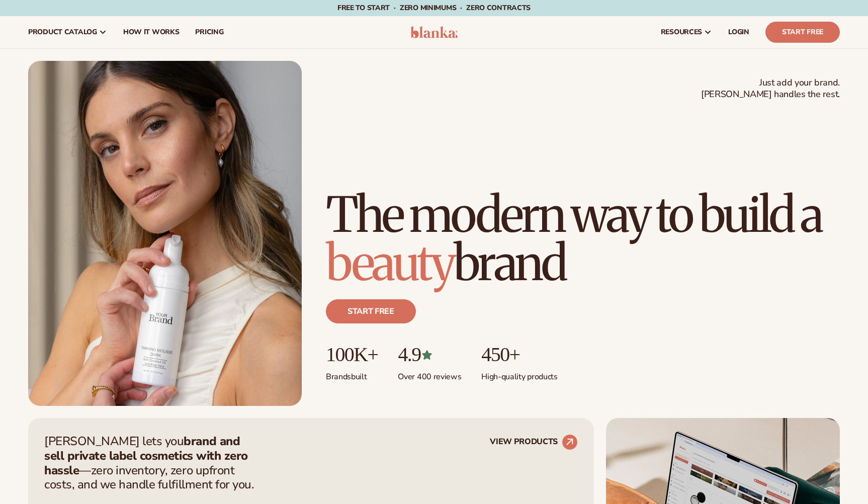 The image size is (868, 504). I want to click on p: Over 400 reviews, so click(429, 373).